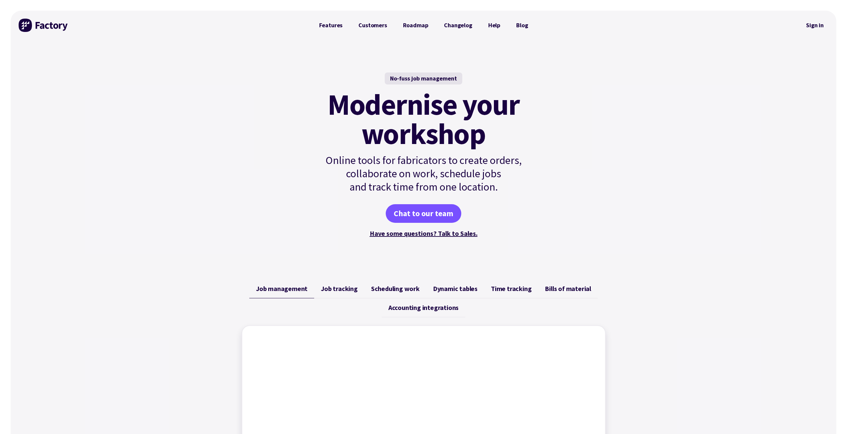 Image resolution: width=847 pixels, height=434 pixels. I want to click on span: Dynamic tables, so click(455, 289).